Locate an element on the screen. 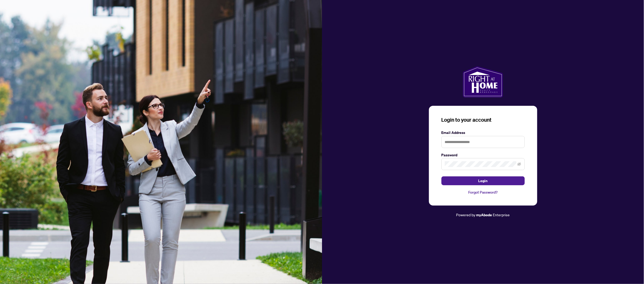 This screenshot has height=284, width=644. h3: Login to your account is located at coordinates (483, 120).